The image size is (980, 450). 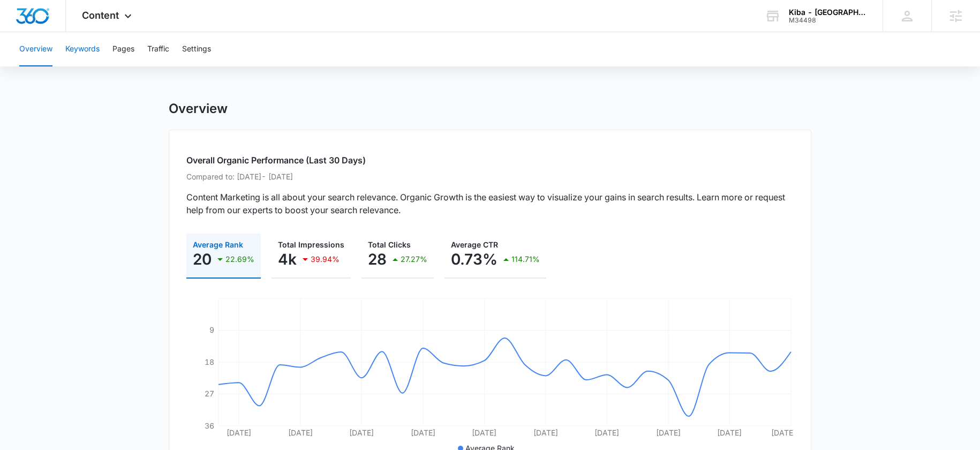 I want to click on p: 114.71%, so click(x=525, y=259).